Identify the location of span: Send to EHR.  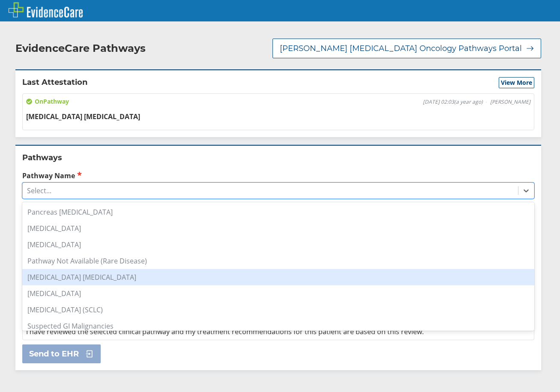
(54, 354).